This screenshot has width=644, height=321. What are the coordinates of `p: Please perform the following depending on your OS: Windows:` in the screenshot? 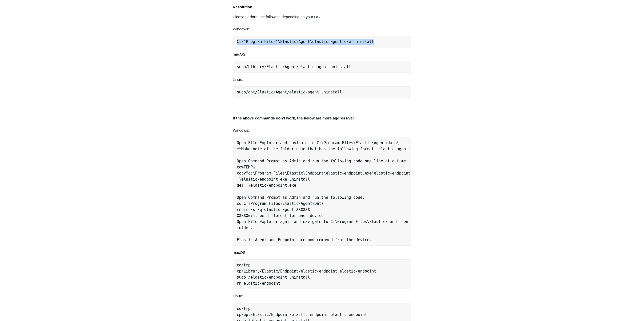 It's located at (322, 23).